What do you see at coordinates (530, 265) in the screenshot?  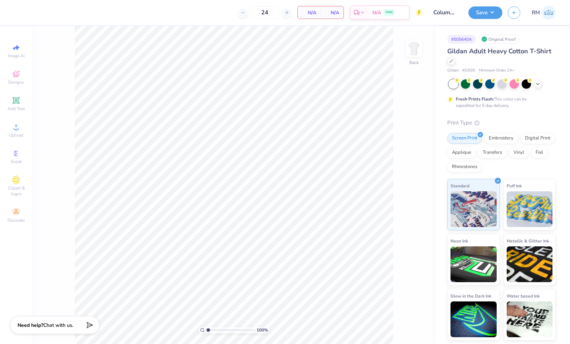 I see `img: Metallic & Glitter Ink` at bounding box center [530, 265].